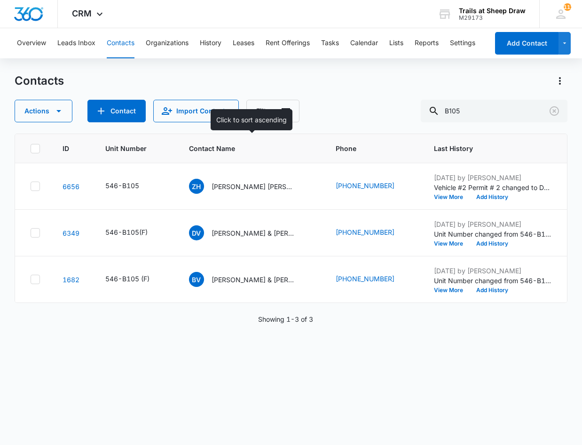  What do you see at coordinates (554, 111) in the screenshot?
I see `button: Clear` at bounding box center [554, 111].